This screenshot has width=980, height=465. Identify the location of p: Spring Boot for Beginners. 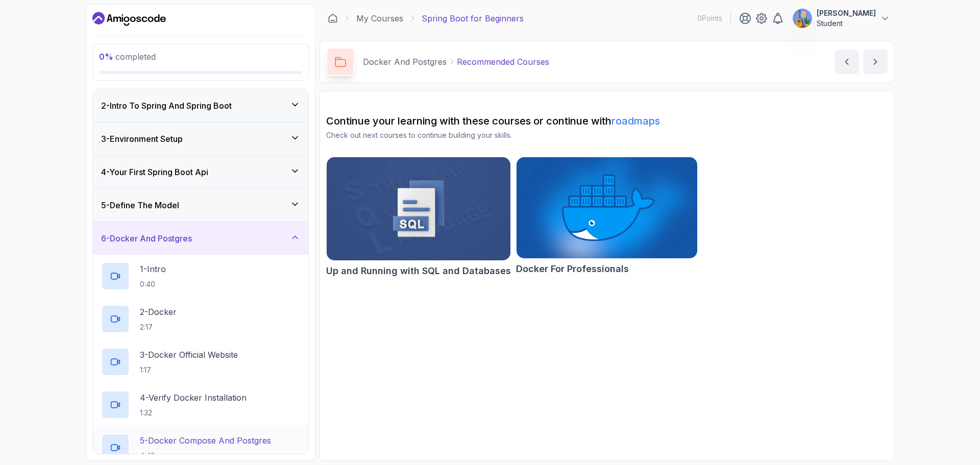
(472, 18).